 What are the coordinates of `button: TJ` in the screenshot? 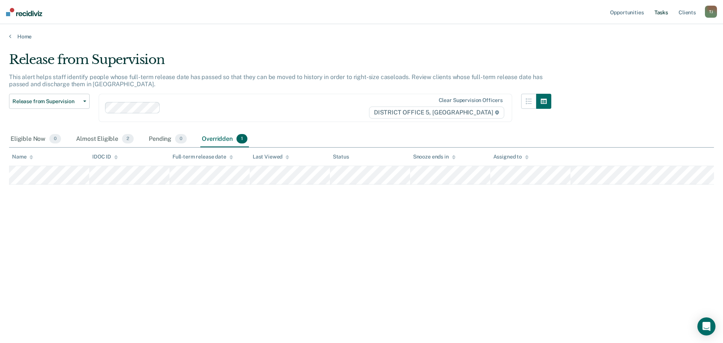 It's located at (711, 12).